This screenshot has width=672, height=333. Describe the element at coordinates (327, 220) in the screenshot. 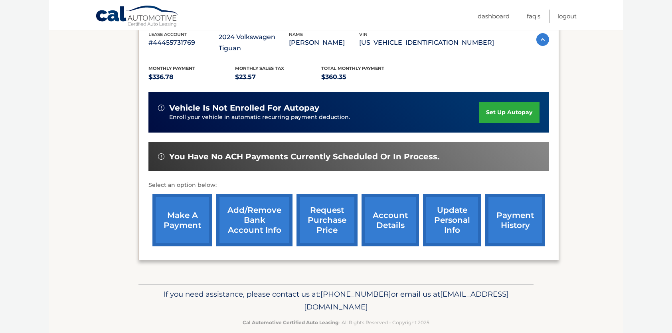

I see `a: request purchase price` at that location.